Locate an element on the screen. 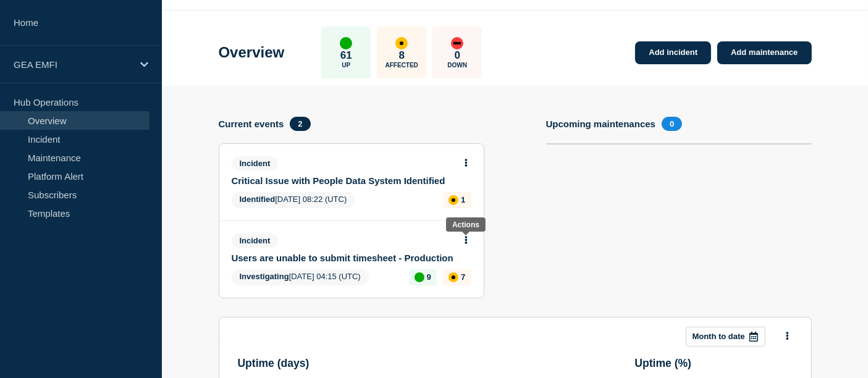 The height and width of the screenshot is (378, 868). a: Critical Issue with People Data System Identified is located at coordinates (343, 180).